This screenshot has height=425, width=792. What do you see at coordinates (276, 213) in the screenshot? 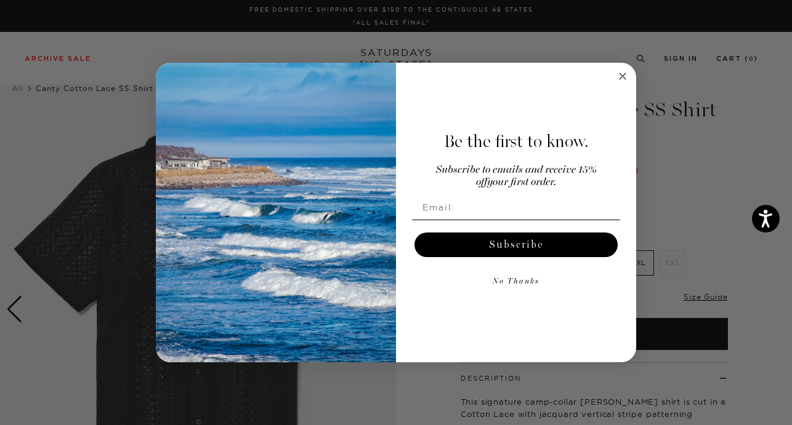
I see `img: 125c788d-000d-4f3e-b05a-1b92b2a23ec9.jpeg` at bounding box center [276, 213].